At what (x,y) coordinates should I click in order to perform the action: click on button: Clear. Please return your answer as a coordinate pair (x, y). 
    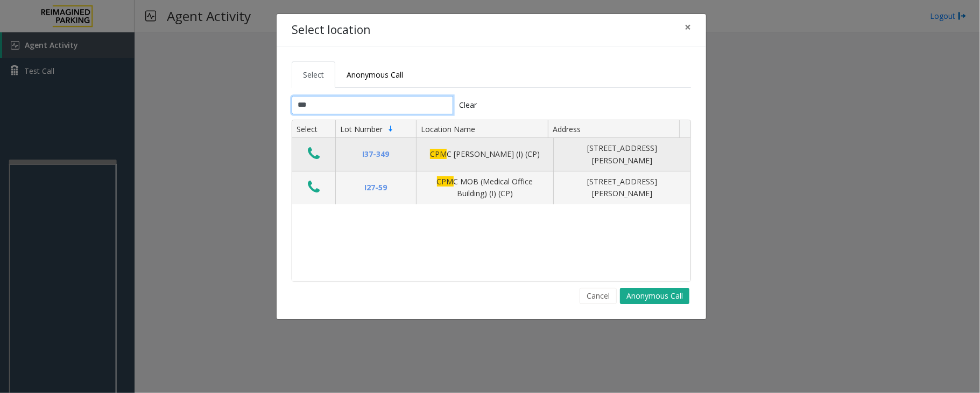
    Looking at the image, I should click on (468, 105).